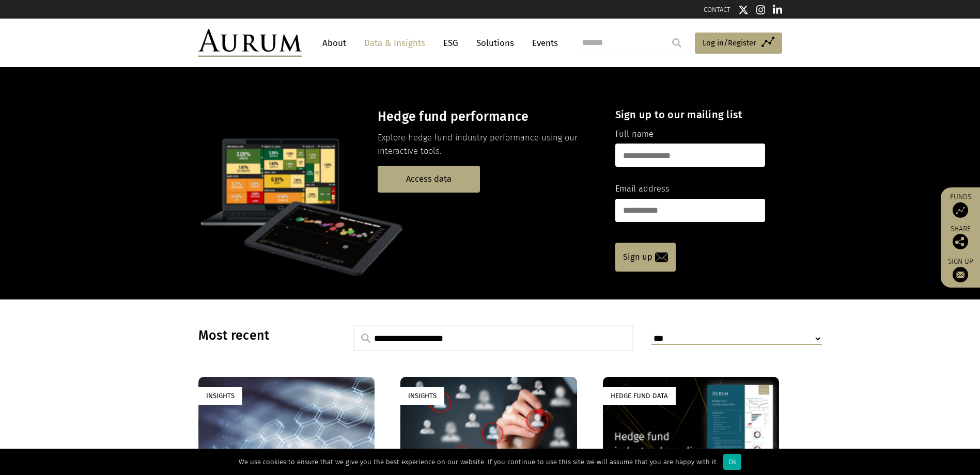 Image resolution: width=980 pixels, height=475 pixels. Describe the element at coordinates (690, 115) in the screenshot. I see `h4: Sign up to our mailing list` at that location.